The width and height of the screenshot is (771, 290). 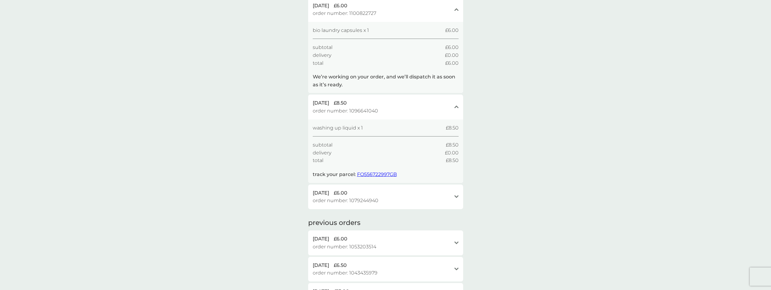 What do you see at coordinates (345, 111) in the screenshot?
I see `span: order number: 1096641040` at bounding box center [345, 111].